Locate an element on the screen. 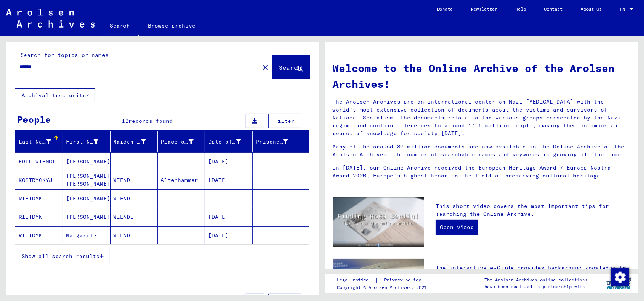 This screenshot has height=301, width=644. img: Change consent is located at coordinates (620, 277).